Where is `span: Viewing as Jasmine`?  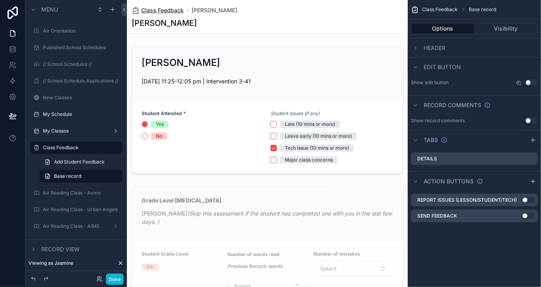 span: Viewing as Jasmine is located at coordinates (51, 263).